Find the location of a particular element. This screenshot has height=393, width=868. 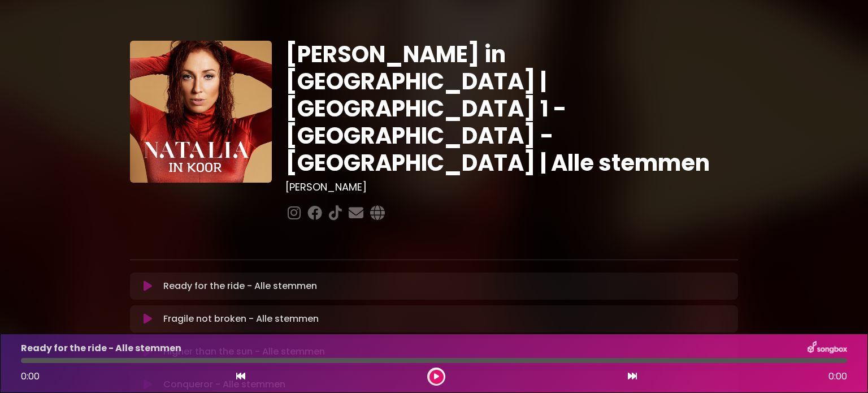

p: Fragile not broken - Alle stemmen is located at coordinates (241, 319).